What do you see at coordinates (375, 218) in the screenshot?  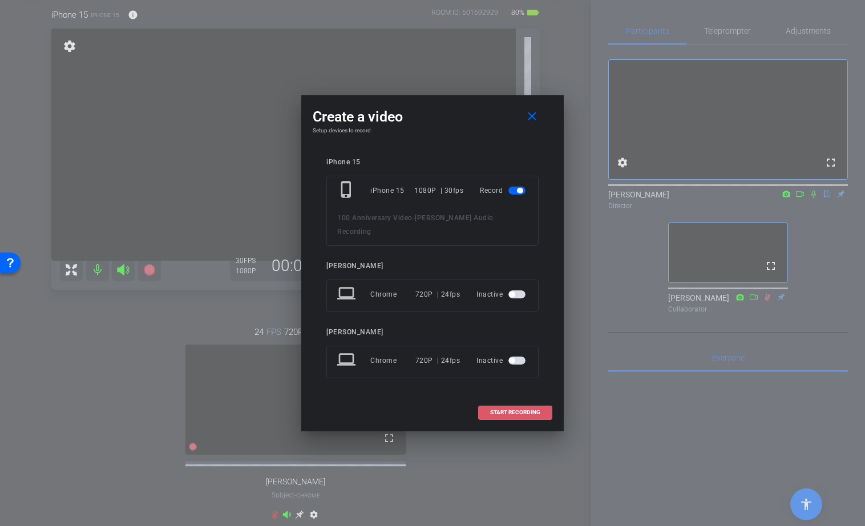 I see `span: 100 Anniversary Video` at bounding box center [375, 218].